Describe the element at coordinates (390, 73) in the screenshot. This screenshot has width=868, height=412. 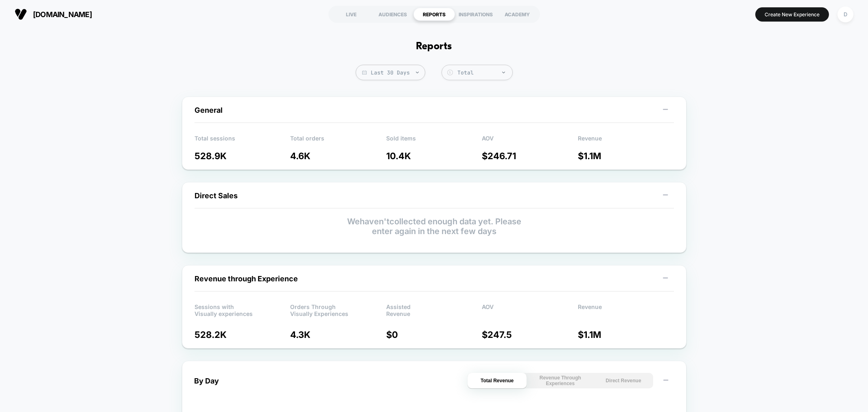
I see `span: Last 30 Days` at that location.